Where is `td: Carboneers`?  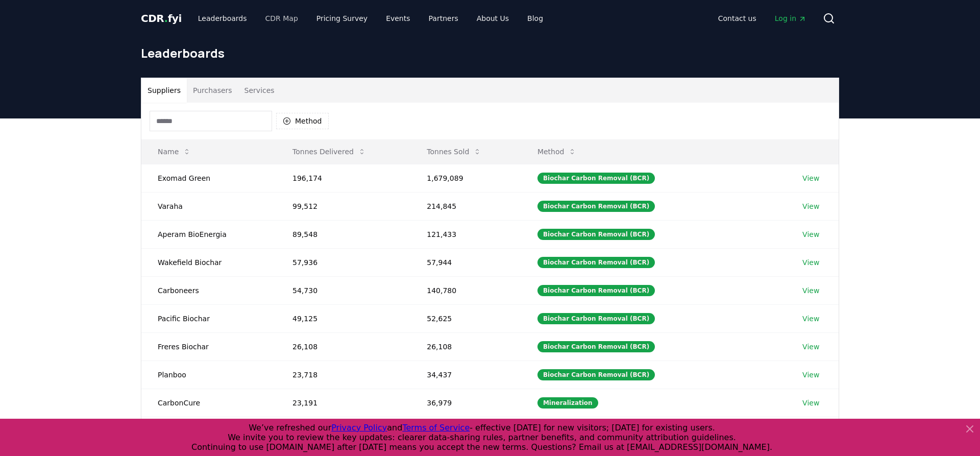 td: Carboneers is located at coordinates (209, 290).